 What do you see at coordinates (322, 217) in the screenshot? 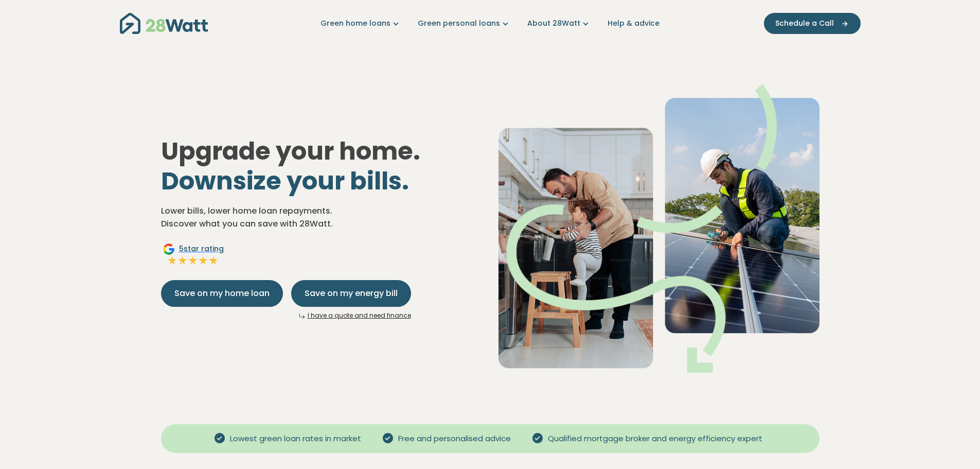
I see `p: Lower bills, lower home loan repayments. Discover what you can save with 28Watt.` at bounding box center [322, 217].